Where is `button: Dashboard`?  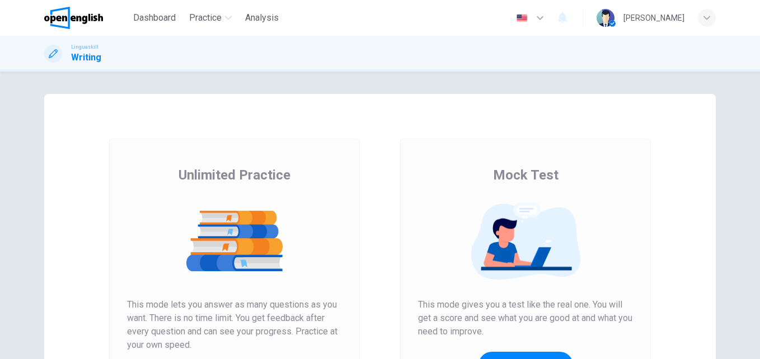 button: Dashboard is located at coordinates (154, 18).